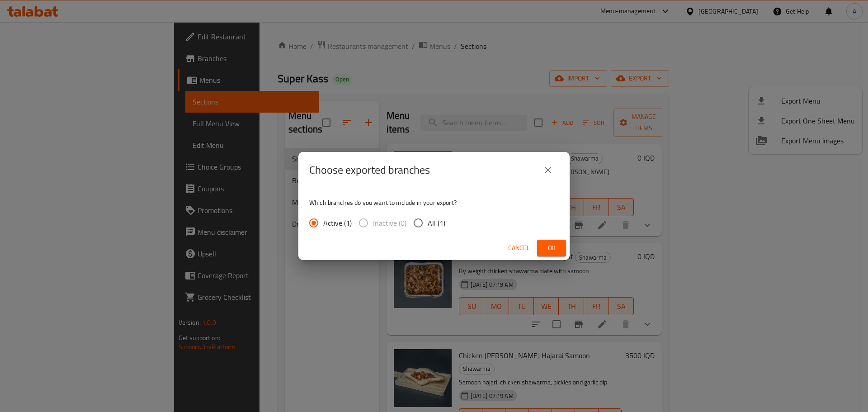  What do you see at coordinates (434, 203) in the screenshot?
I see `p: Which branches do you want to include in your export?` at bounding box center [434, 203].